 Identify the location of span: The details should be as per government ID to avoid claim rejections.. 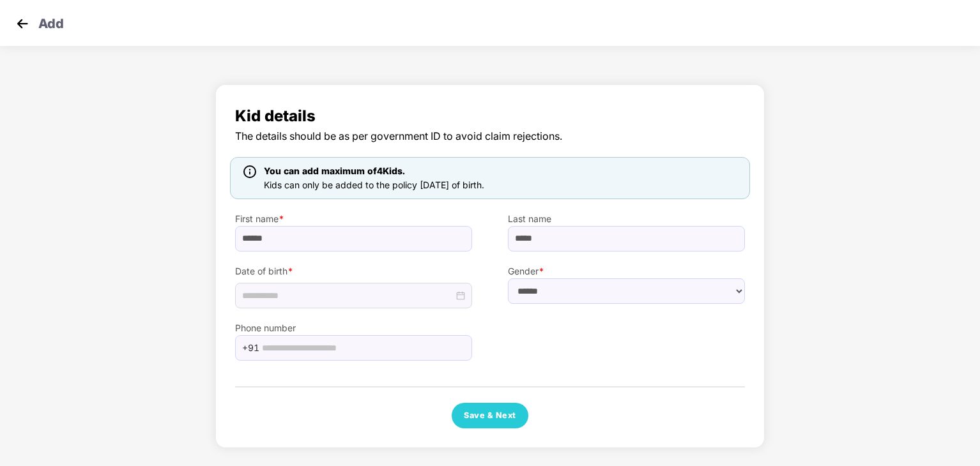
(490, 136).